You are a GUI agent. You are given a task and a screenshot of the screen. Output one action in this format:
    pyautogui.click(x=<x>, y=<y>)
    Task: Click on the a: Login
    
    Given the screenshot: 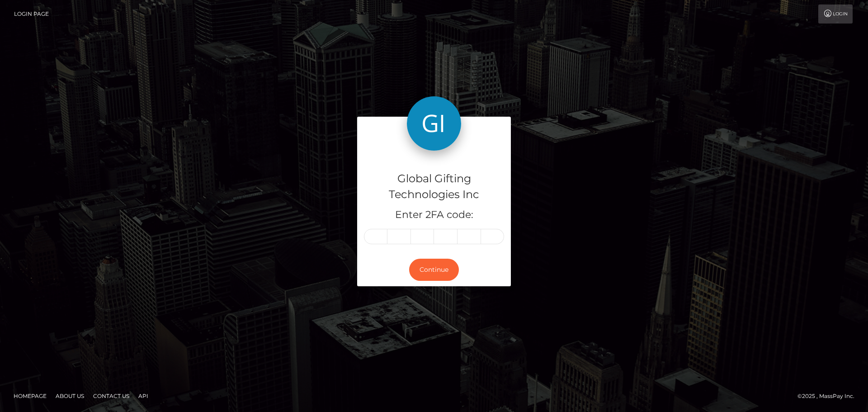 What is the action you would take?
    pyautogui.click(x=836, y=14)
    